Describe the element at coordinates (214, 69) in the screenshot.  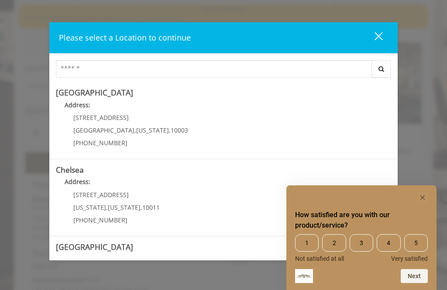
I see `input: Search Center` at that location.